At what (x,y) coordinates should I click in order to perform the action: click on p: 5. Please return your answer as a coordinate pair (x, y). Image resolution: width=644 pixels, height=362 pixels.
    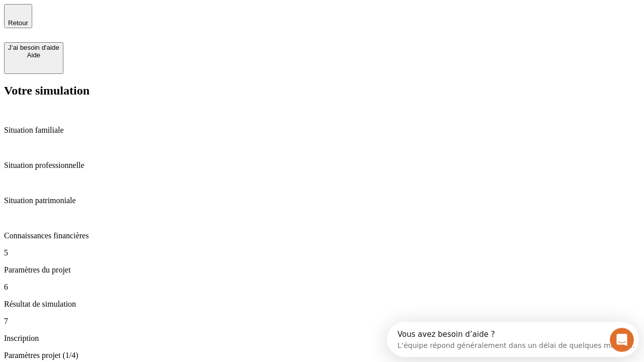
    Looking at the image, I should click on (322, 253).